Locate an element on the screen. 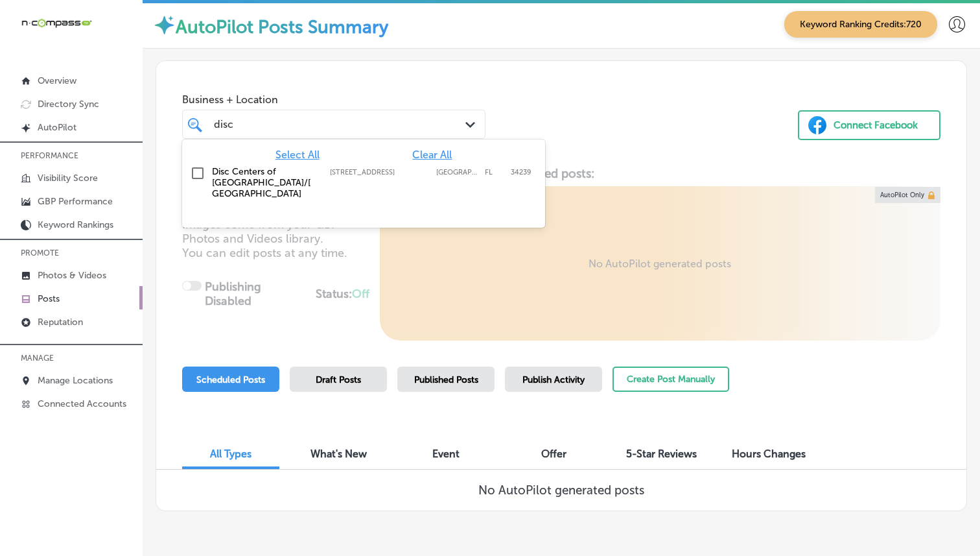 The width and height of the screenshot is (980, 556). p: AutoPilot is located at coordinates (57, 127).